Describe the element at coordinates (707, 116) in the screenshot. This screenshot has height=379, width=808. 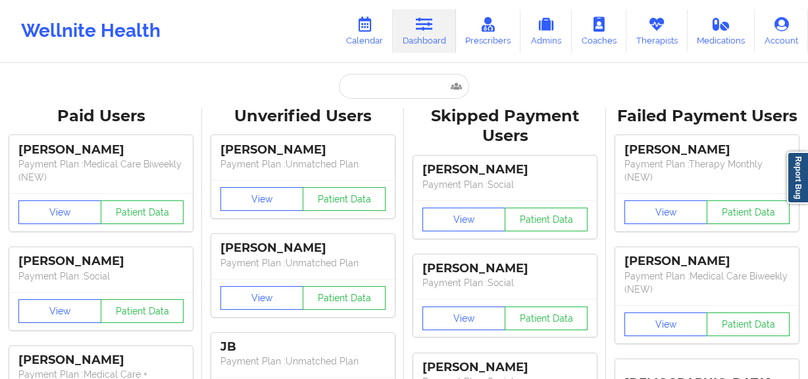
I see `div: Failed Payment Users` at that location.